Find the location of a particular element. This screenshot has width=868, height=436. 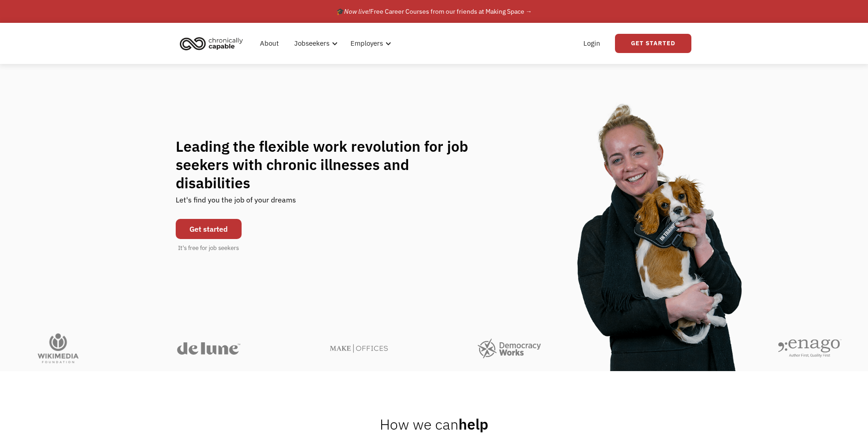

span: How we can is located at coordinates (419, 424).